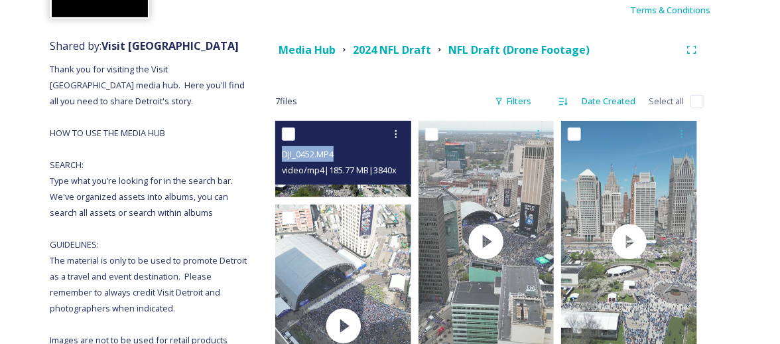 This screenshot has height=344, width=780. I want to click on span: Terms & Conditions, so click(670, 10).